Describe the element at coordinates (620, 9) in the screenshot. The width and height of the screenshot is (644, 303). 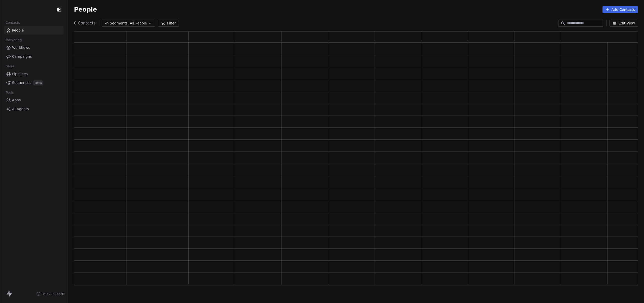
I see `button: Add Contacts` at that location.